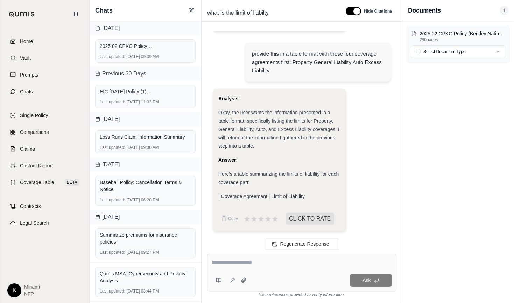 This screenshot has height=303, width=514. What do you see at coordinates (462, 34) in the screenshot?
I see `p: 2025 02 CPKG Policy (Berkley National Insurance).pdf` at bounding box center [462, 34].